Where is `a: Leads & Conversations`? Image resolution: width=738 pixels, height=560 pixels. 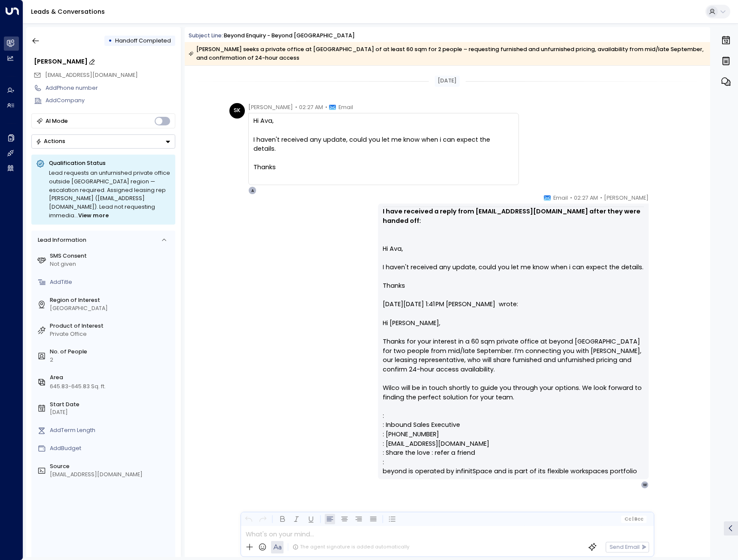
a: Leads & Conversations is located at coordinates (68, 12).